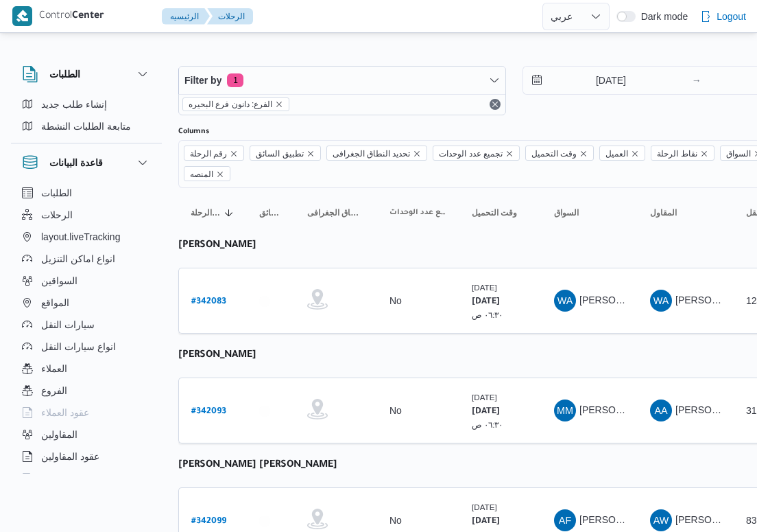 This screenshot has width=757, height=532. I want to click on span: العميل, so click(616, 154).